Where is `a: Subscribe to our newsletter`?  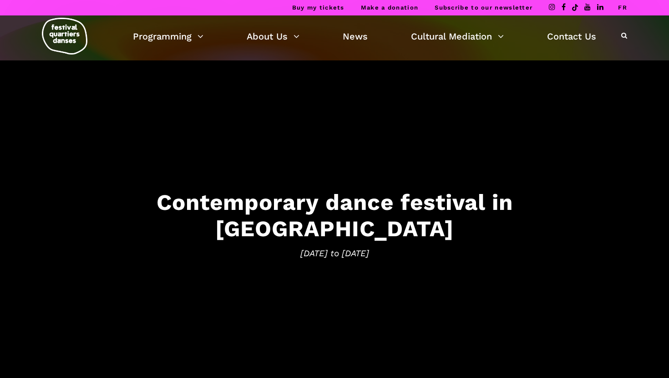 a: Subscribe to our newsletter is located at coordinates (483, 7).